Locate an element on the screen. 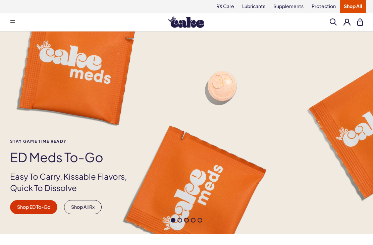 This screenshot has width=373, height=245. a: Shop All Rx is located at coordinates (83, 208).